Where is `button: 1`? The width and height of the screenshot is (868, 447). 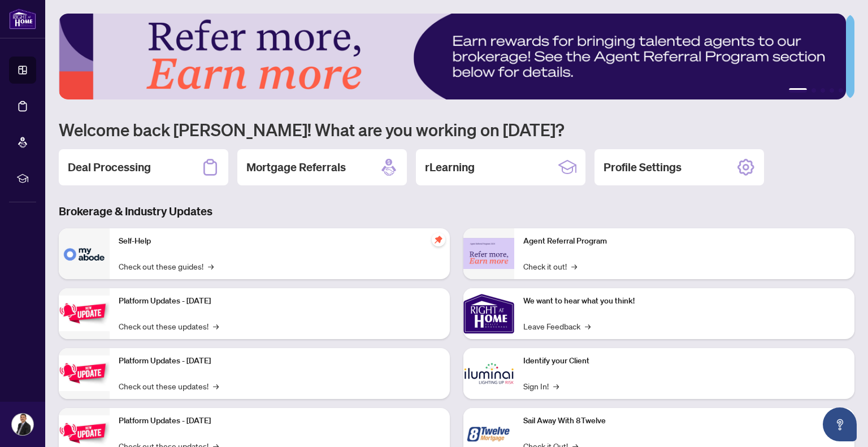
button: 1 is located at coordinates (798, 91).